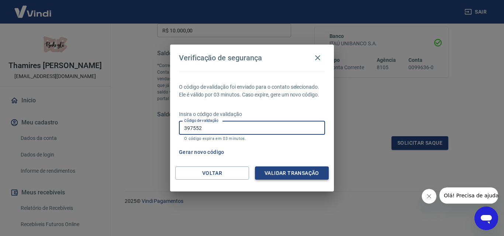 Image resolution: width=504 pixels, height=236 pixels. I want to click on p: Insira o código de validação, so click(252, 114).